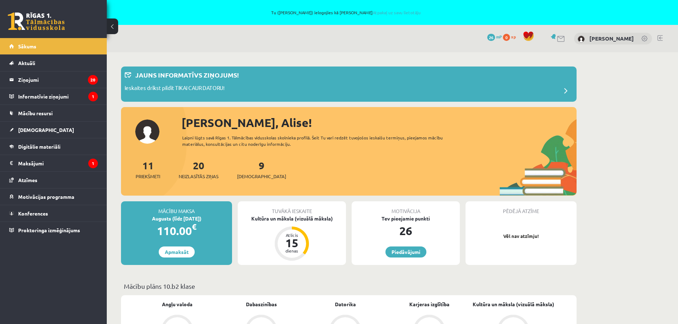 This screenshot has width=678, height=324. Describe the element at coordinates (499, 37) in the screenshot. I see `span: mP` at that location.